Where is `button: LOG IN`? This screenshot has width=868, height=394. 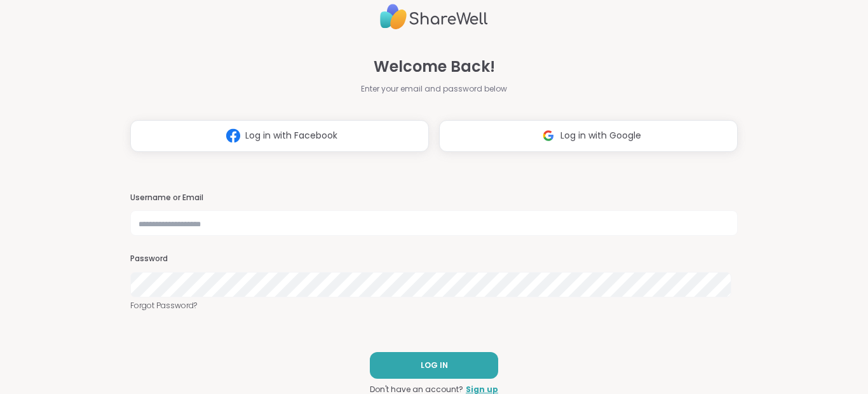 button: LOG IN is located at coordinates (434, 366).